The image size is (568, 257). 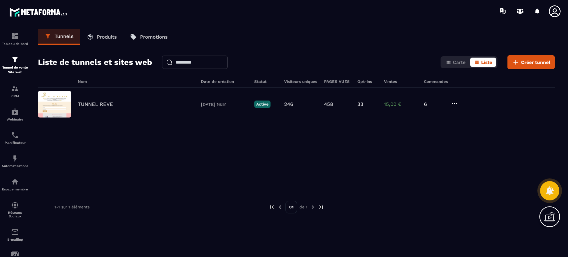 What do you see at coordinates (15, 239) in the screenshot?
I see `p: E-mailing` at bounding box center [15, 239].